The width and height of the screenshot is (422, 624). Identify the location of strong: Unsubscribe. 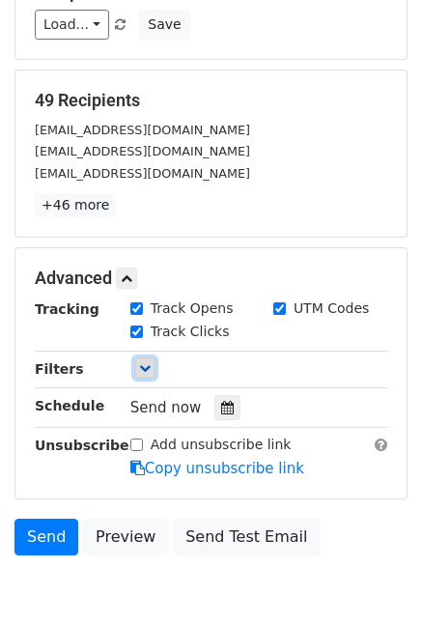
(82, 445).